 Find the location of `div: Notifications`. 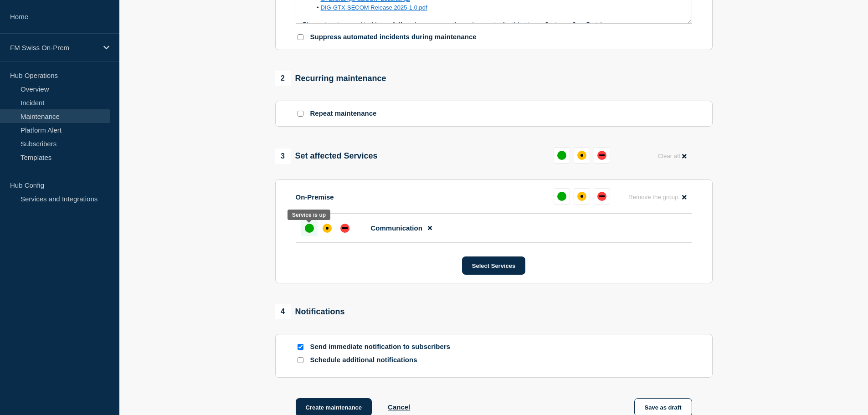

div: Notifications is located at coordinates (310, 311).